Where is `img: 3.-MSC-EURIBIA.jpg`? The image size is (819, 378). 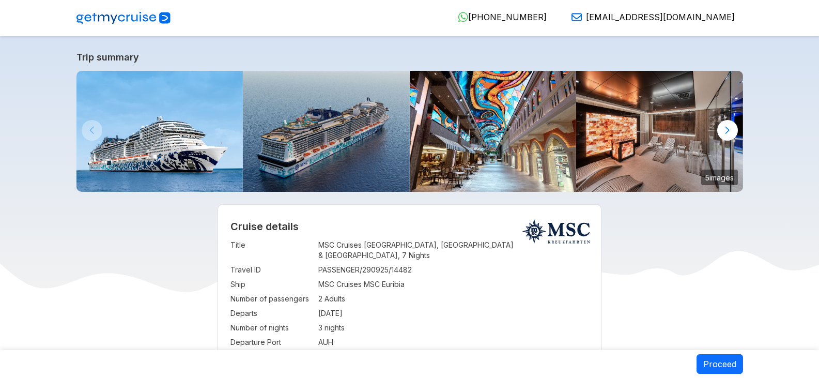 img: 3.-MSC-EURIBIA.jpg is located at coordinates (160, 131).